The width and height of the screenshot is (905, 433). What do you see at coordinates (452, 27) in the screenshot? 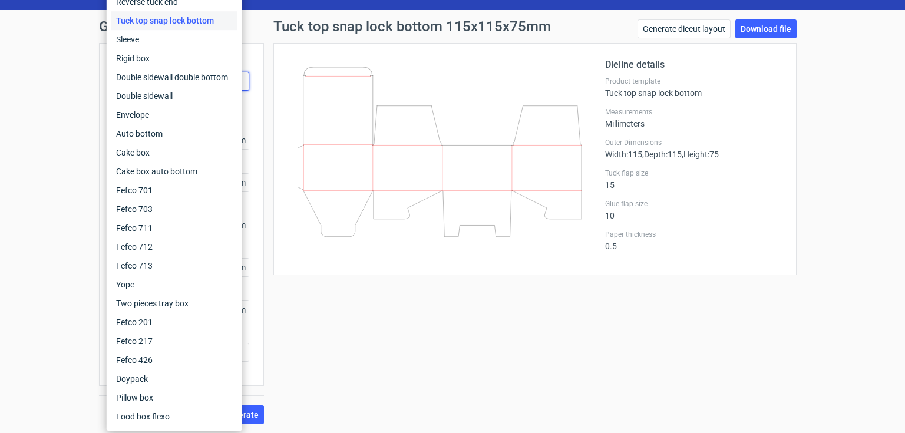
I see `h1: Generate new dieline` at bounding box center [452, 27].